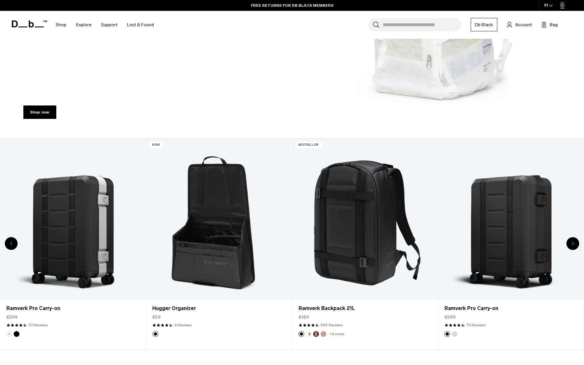 The height and width of the screenshot is (365, 584). I want to click on button: Espresso, so click(316, 334).